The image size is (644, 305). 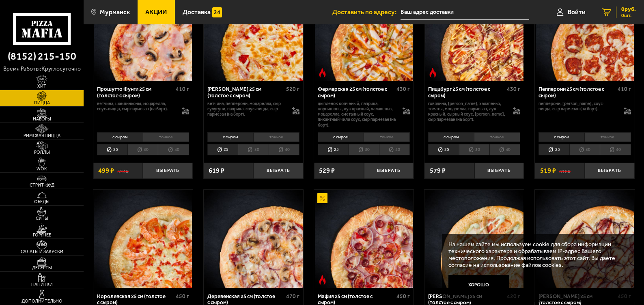 What do you see at coordinates (135, 93) in the screenshot?
I see `div: Прошутто Фунги 25 см (толстое с сыром)` at bounding box center [135, 93].